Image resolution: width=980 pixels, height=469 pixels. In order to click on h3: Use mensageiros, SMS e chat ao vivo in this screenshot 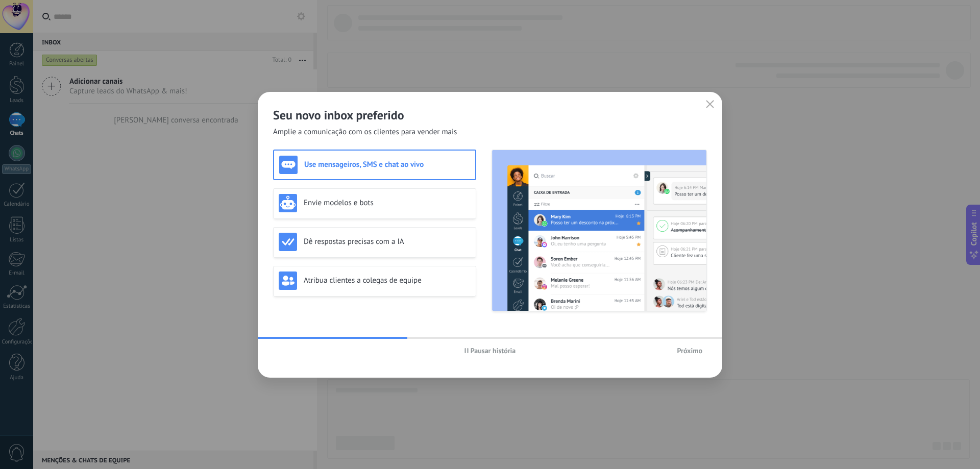, I will do `click(387, 164)`.